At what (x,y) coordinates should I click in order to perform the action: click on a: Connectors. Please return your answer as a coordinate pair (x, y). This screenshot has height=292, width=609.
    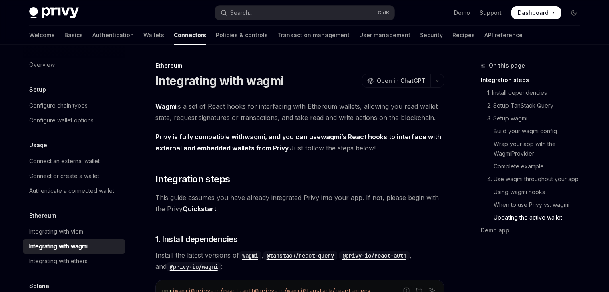
    Looking at the image, I should click on (190, 35).